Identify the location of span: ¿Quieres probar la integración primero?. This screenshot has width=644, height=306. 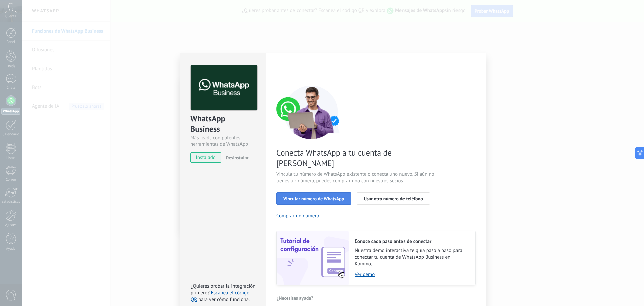
(223, 289).